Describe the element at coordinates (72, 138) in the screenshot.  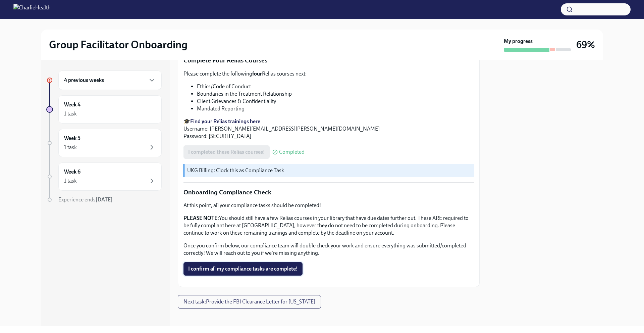
I see `h6: Week 5` at that location.